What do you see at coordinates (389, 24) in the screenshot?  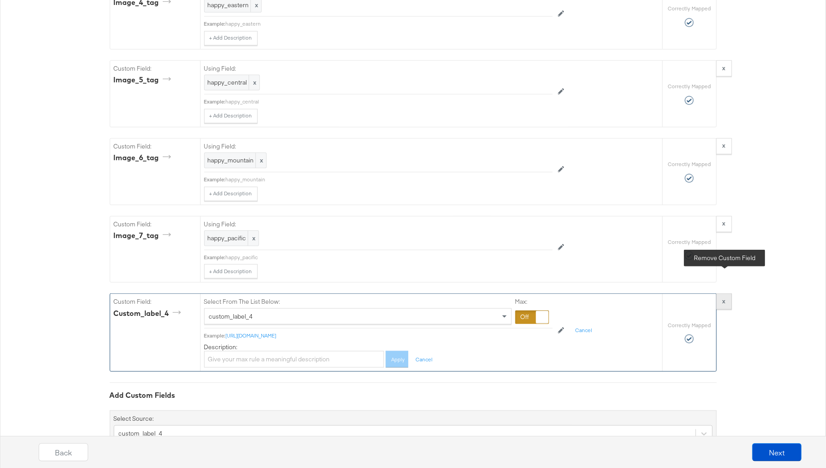 I see `div: happy_eastern` at bounding box center [389, 24].